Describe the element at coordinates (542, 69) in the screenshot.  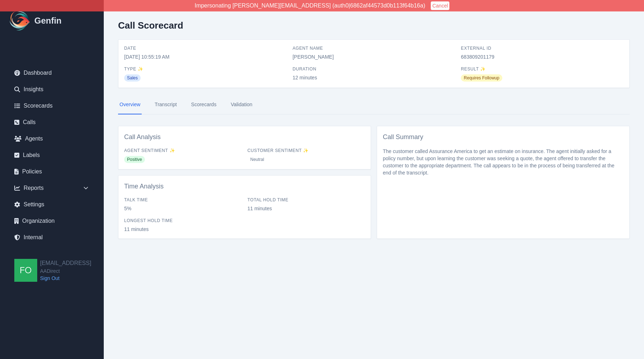
I see `span: Result ✨` at that location.